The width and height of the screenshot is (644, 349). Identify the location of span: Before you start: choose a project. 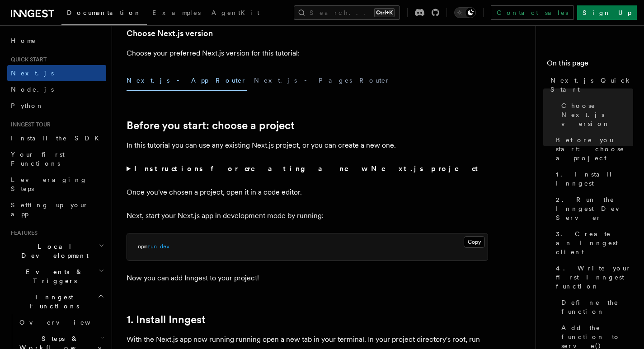
(594, 149).